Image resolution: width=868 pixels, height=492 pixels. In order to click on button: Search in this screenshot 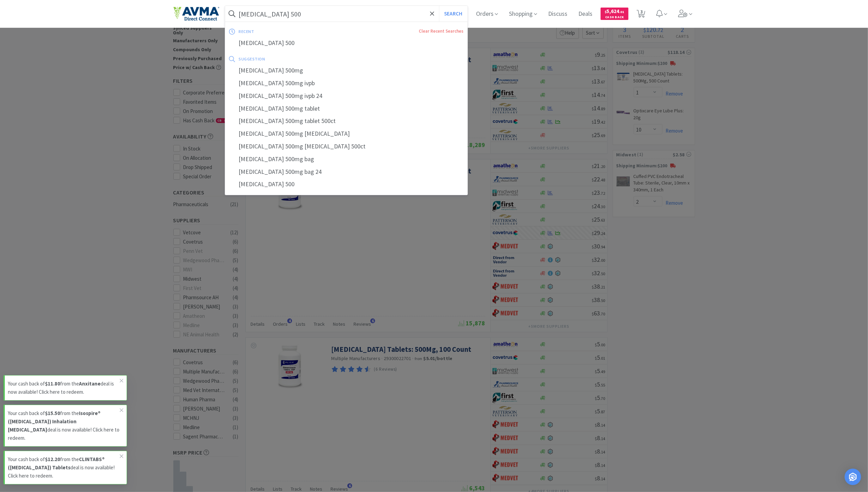, I will do `click(453, 14)`.